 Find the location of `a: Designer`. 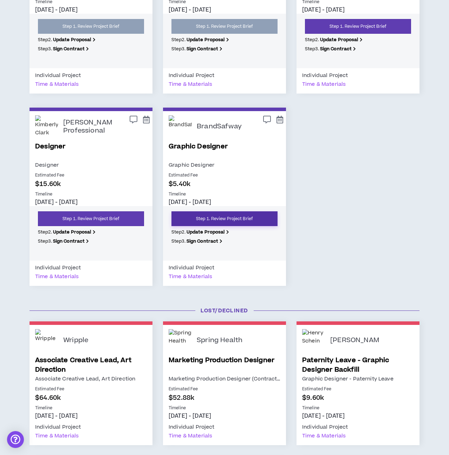

a: Designer is located at coordinates (91, 151).